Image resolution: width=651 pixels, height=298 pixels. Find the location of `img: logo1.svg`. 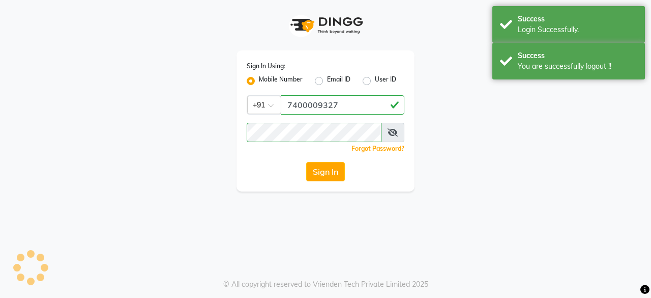

img: logo1.svg is located at coordinates (326, 25).